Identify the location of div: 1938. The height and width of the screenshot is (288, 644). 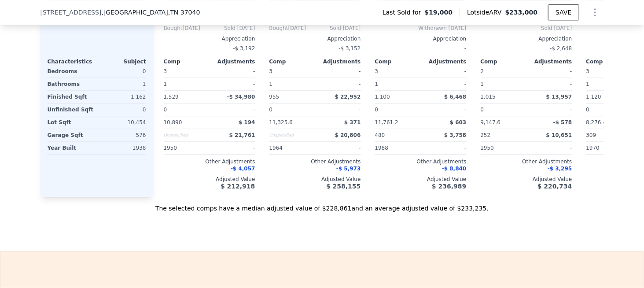
(122, 148).